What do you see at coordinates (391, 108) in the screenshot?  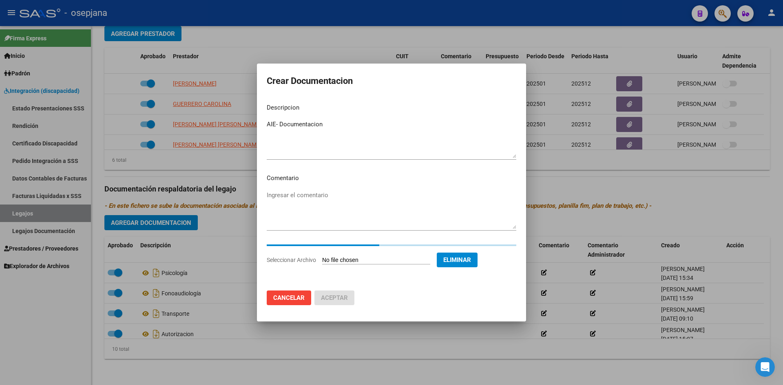 I see `p: Descripcion` at bounding box center [391, 108].